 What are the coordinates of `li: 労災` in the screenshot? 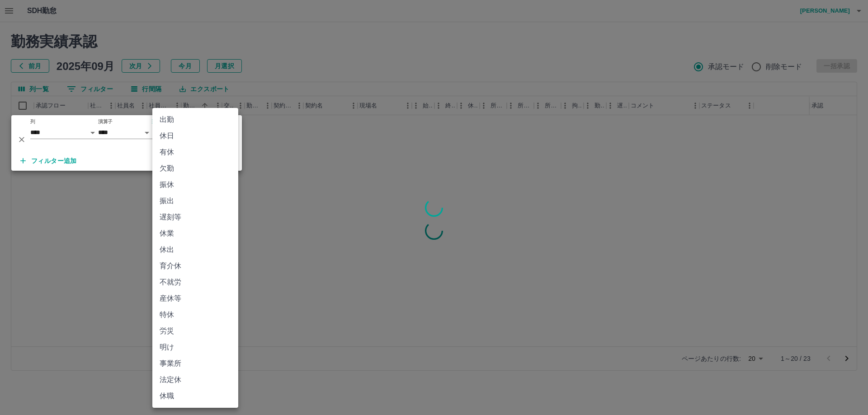 It's located at (195, 331).